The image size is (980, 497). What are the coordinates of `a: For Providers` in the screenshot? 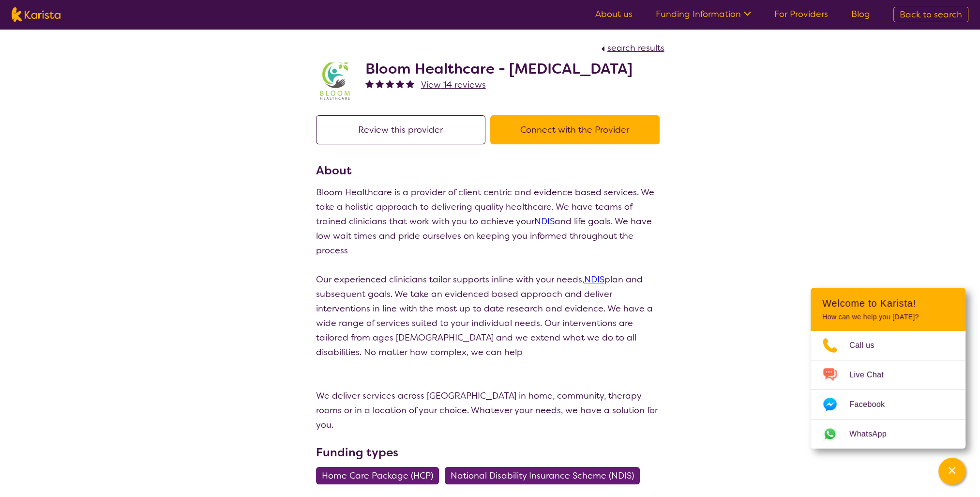 It's located at (801, 14).